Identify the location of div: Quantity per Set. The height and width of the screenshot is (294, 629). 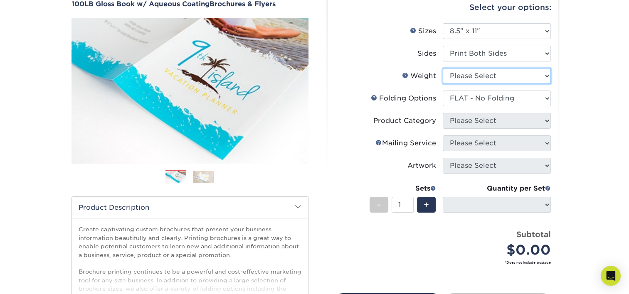
(497, 189).